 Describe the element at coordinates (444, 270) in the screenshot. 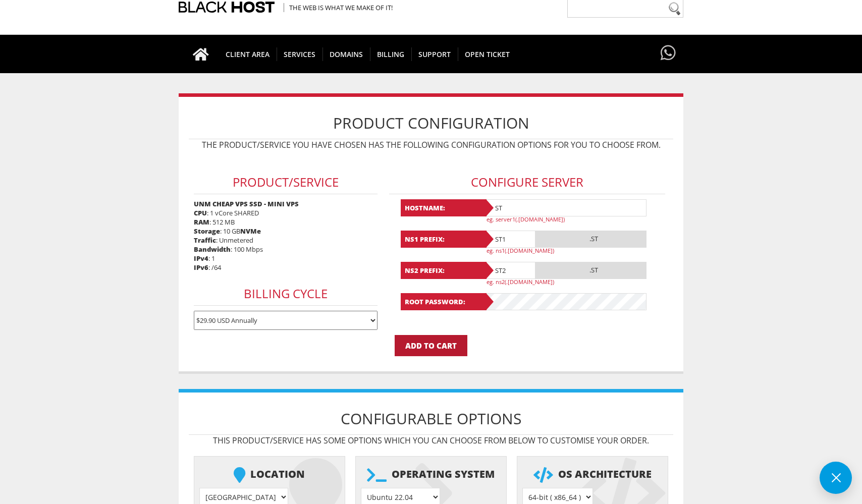

I see `b: NS2 Prefix:` at that location.